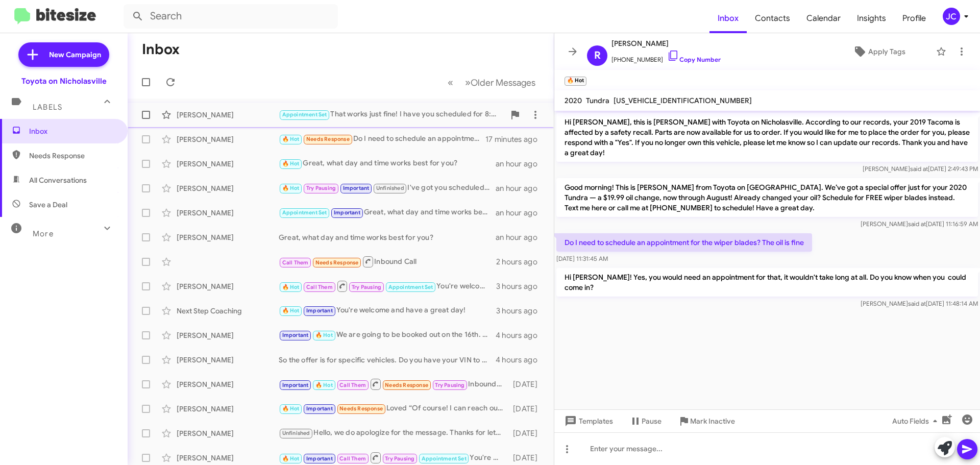 The height and width of the screenshot is (465, 980). Describe the element at coordinates (824, 19) in the screenshot. I see `a: Calendar` at that location.